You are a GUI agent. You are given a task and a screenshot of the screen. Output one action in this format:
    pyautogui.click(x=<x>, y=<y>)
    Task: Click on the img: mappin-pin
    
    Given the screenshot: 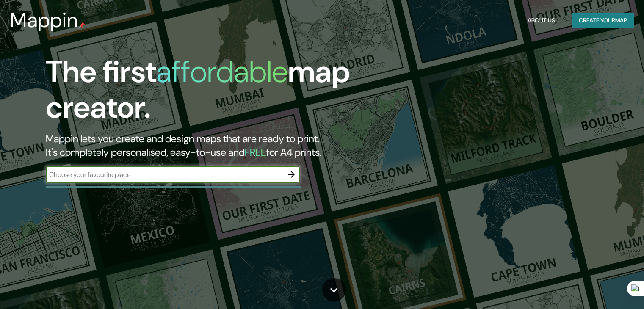 What is the action you would take?
    pyautogui.click(x=81, y=25)
    